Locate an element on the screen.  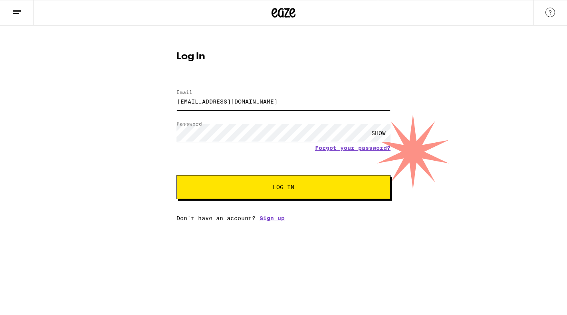
span: Hi. Need any help? is located at coordinates (31, 9).